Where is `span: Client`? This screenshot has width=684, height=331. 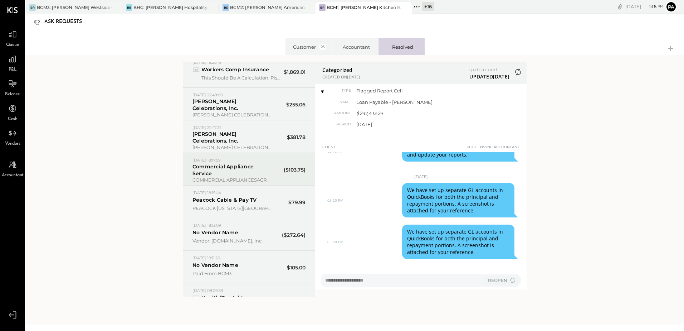 span: Client is located at coordinates (329, 149).